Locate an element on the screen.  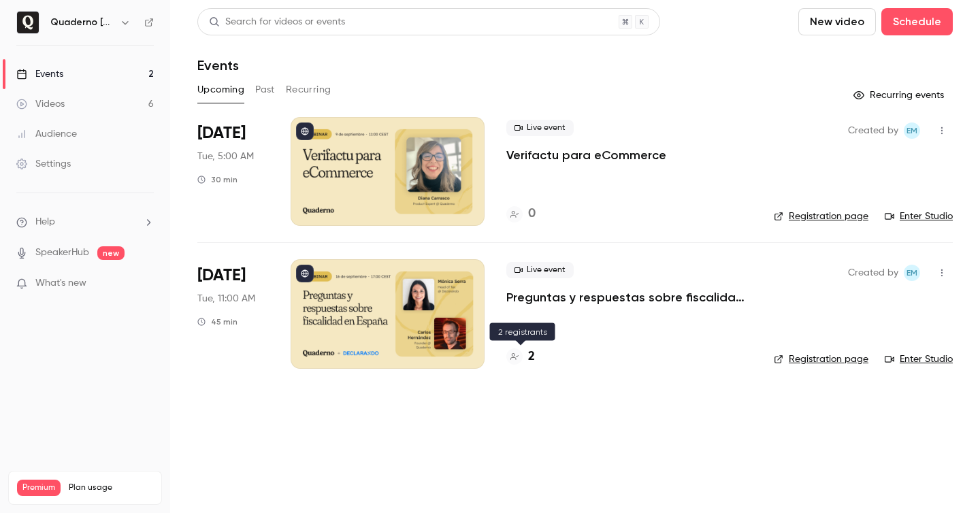
button: Recurring is located at coordinates (309, 90).